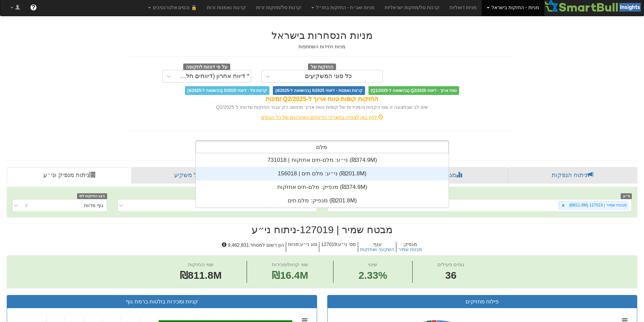 The height and width of the screenshot is (322, 644). I want to click on span: גופים פעילים, so click(451, 264).